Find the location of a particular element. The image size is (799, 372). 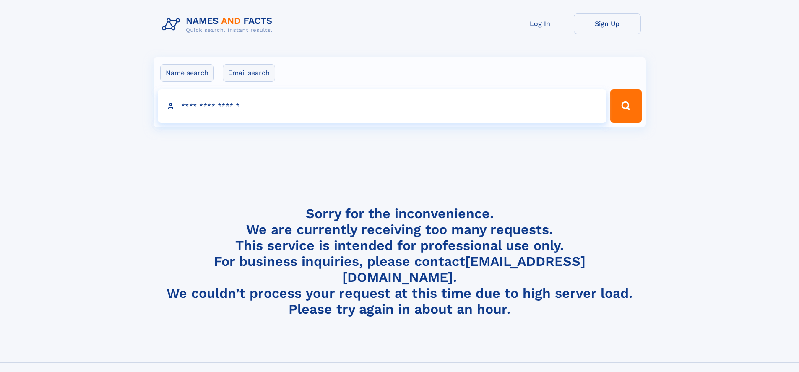

label: Email search is located at coordinates (249, 73).